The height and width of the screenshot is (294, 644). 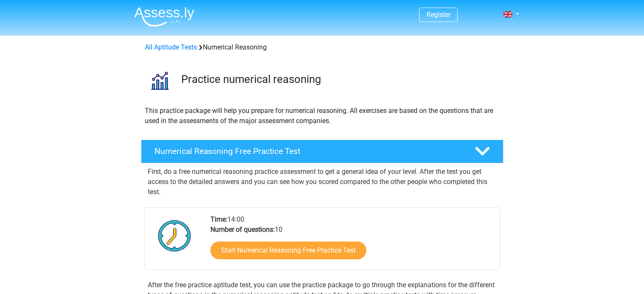 I want to click on a: Register, so click(x=438, y=14).